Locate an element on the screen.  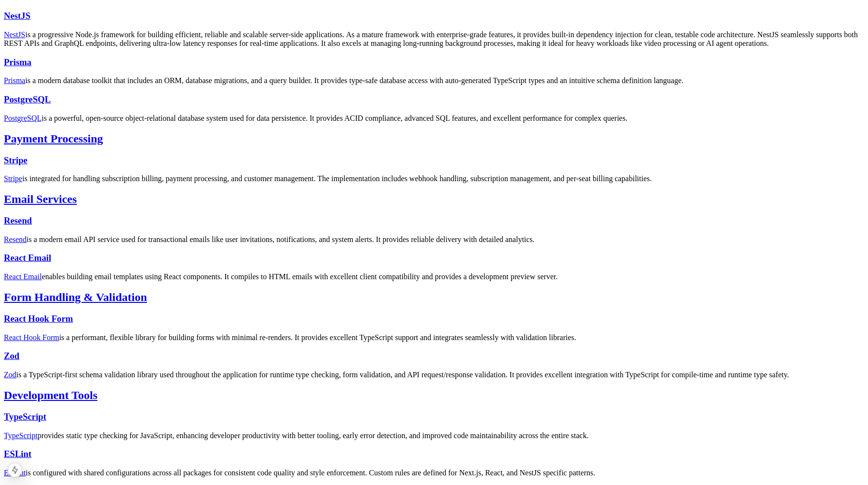
p: is a TypeScript-first schema validation library used throughout the application for runtime type ... is located at coordinates (434, 375).